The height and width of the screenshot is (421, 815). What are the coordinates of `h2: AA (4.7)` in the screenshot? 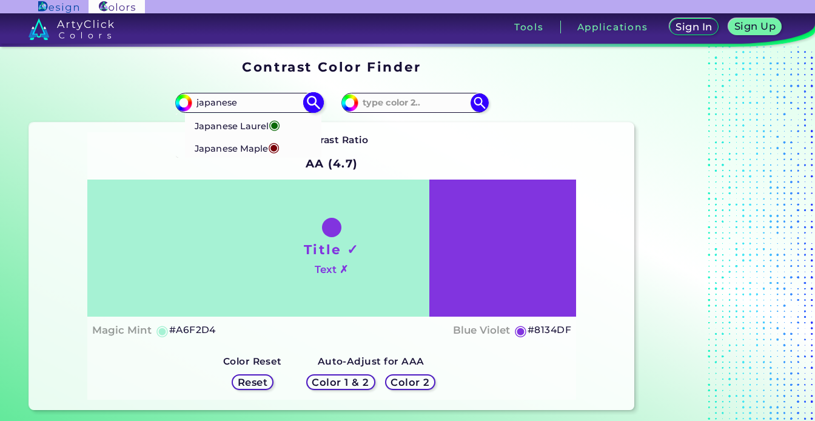 It's located at (332, 164).